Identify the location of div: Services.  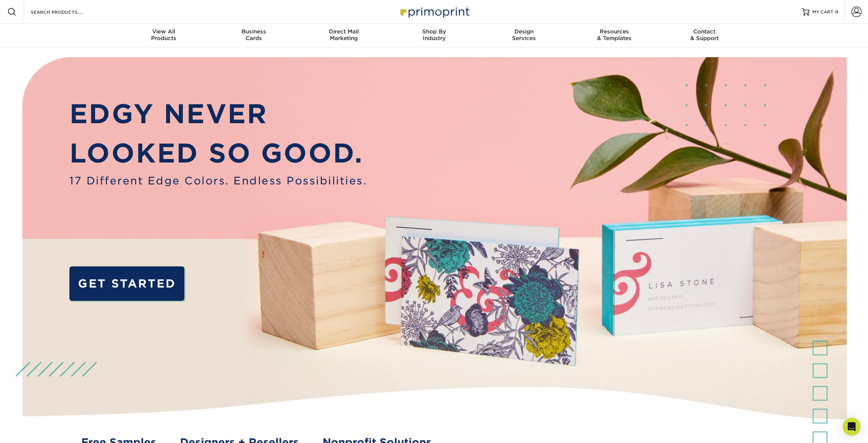
(524, 35).